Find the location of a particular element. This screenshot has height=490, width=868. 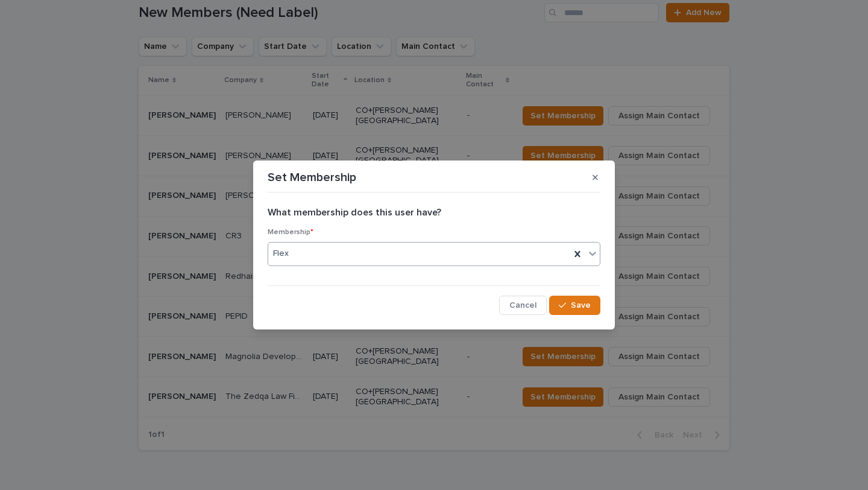

span: Flex is located at coordinates (281, 253).